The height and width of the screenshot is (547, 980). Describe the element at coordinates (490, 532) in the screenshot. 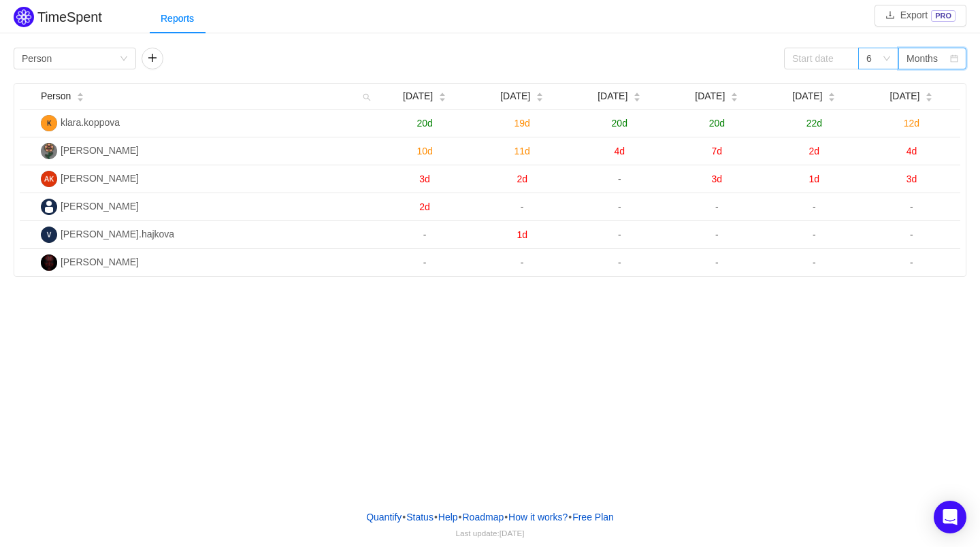

I see `span: Last update:` at that location.